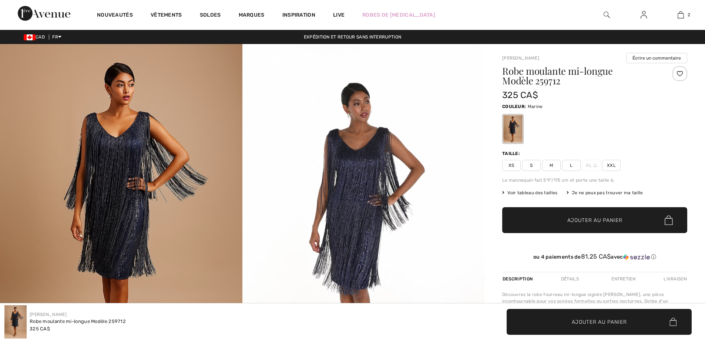 The image size is (705, 340). I want to click on span: CAD, so click(36, 37).